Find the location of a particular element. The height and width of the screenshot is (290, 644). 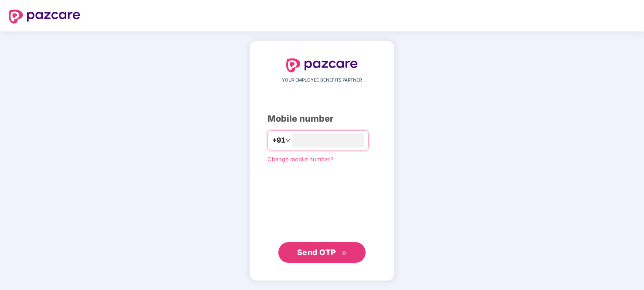

span: Send OTP is located at coordinates (316, 252).